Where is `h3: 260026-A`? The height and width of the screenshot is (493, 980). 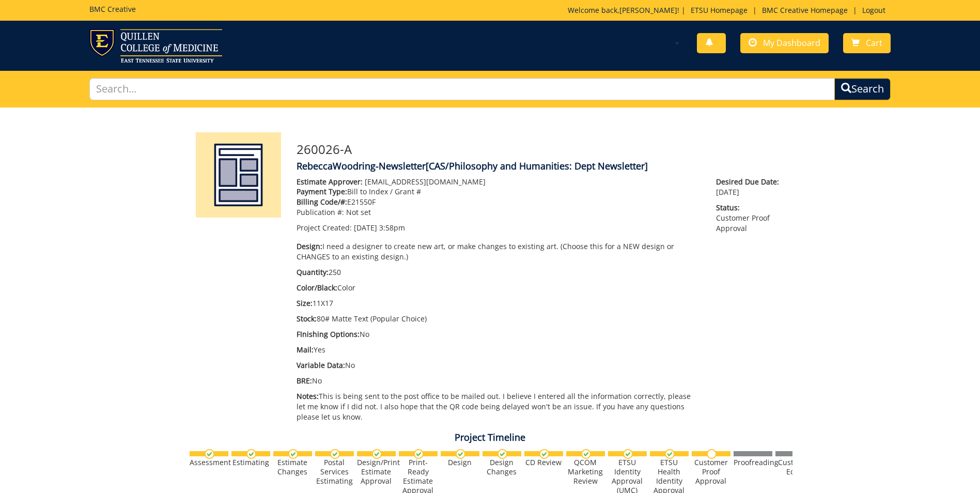 h3: 260026-A is located at coordinates (540, 149).